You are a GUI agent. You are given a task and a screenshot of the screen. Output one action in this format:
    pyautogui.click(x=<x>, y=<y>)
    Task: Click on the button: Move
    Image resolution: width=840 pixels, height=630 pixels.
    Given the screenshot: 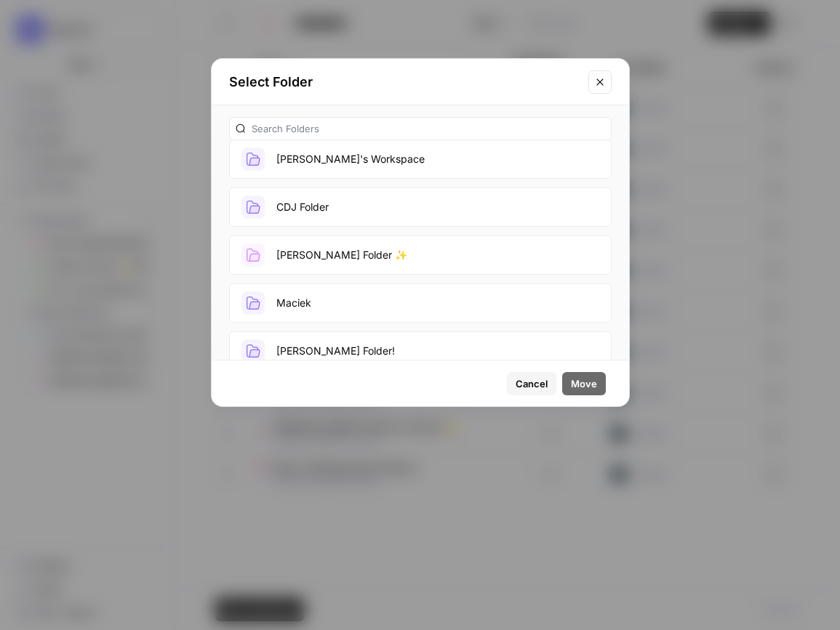 What is the action you would take?
    pyautogui.click(x=584, y=384)
    